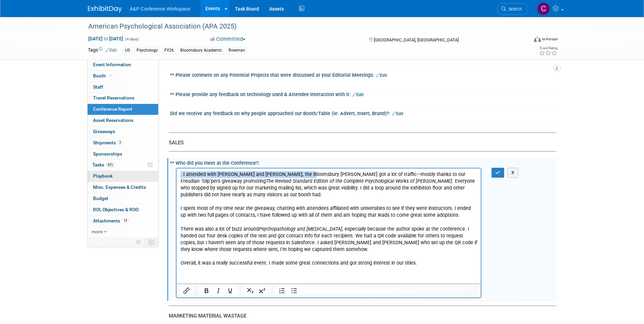  Describe the element at coordinates (123, 143) in the screenshot. I see `a: Shipments3` at that location.